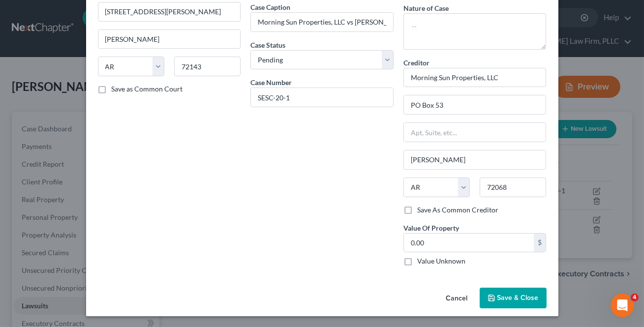 Image resolution: width=644 pixels, height=327 pixels. What do you see at coordinates (475, 78) in the screenshot?
I see `input: Search creditor by name...` at bounding box center [475, 78].